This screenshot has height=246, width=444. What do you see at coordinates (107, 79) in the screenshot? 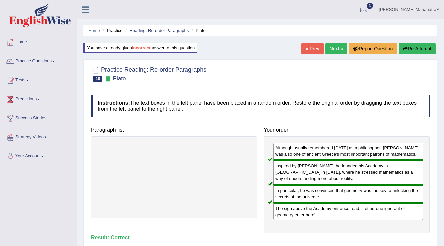
I see `small: Exam occurring question` at bounding box center [107, 79].